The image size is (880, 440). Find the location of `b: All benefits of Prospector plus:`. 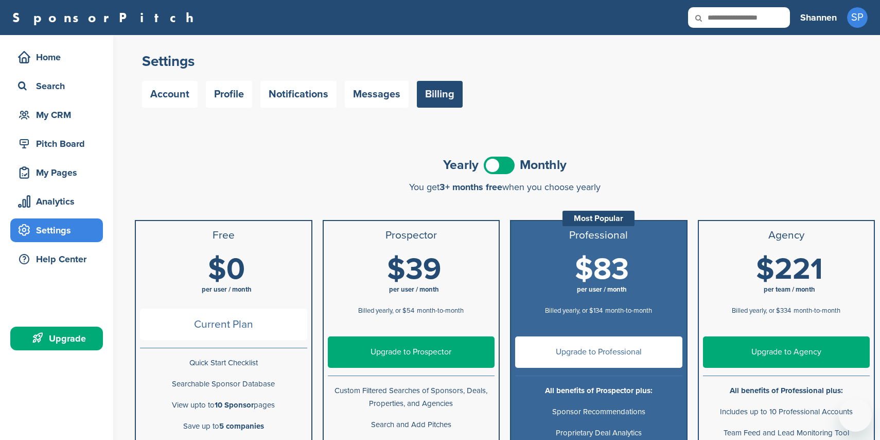

b: All benefits of Prospector plus: is located at coordinates (599, 390).